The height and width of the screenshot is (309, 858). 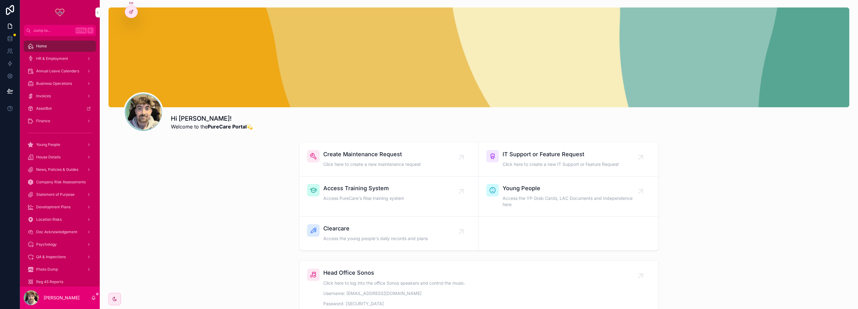 I want to click on span: Annual Leave Calendars, so click(x=58, y=71).